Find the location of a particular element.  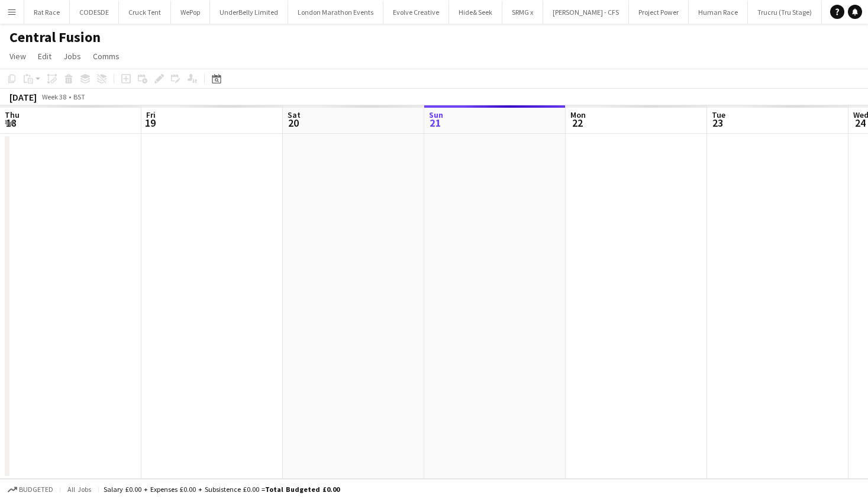

button: Rat Race is located at coordinates (47, 12).